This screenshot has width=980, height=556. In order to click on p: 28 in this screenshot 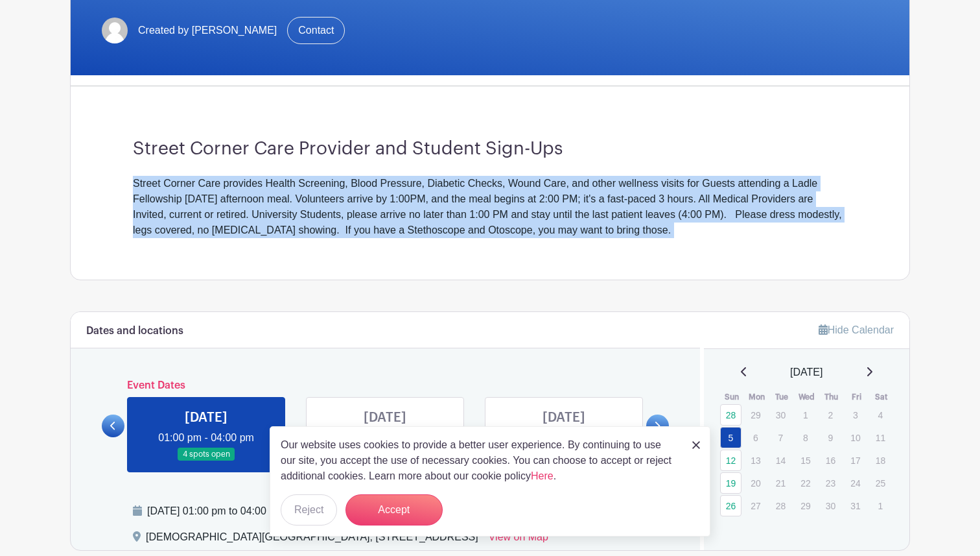, I will do `click(780, 505)`.